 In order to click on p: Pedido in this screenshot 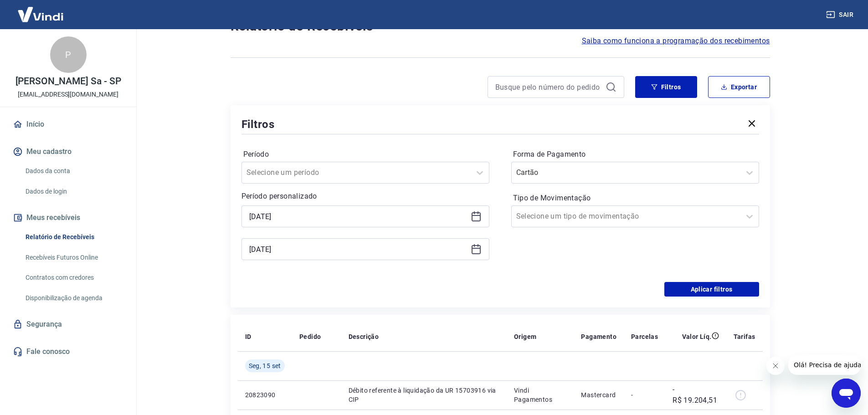, I will do `click(310, 337)`.